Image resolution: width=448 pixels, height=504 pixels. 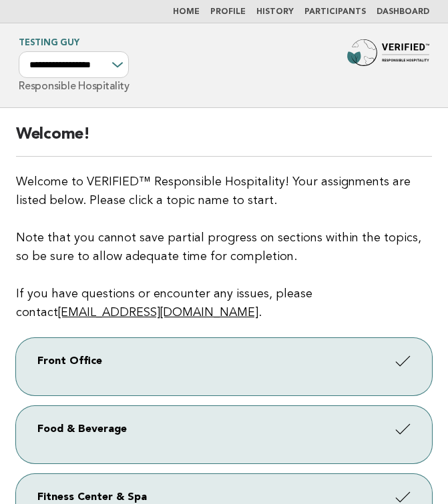 I want to click on a: Participants, so click(x=335, y=12).